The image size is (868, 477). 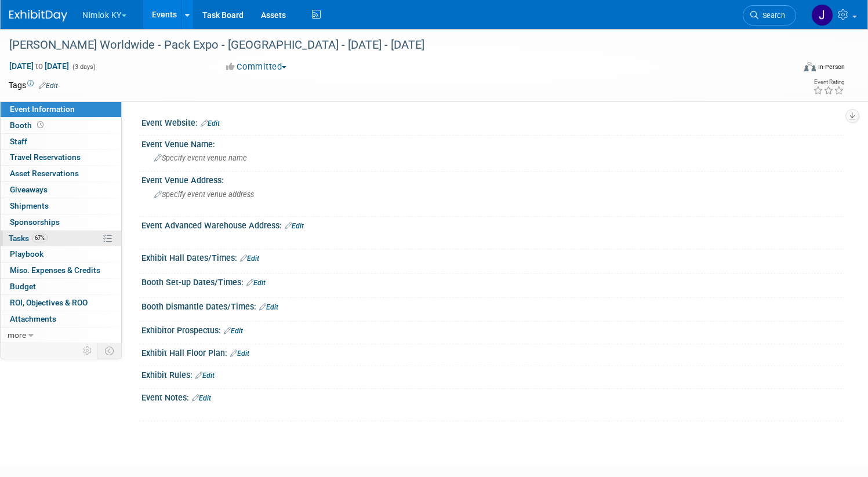 What do you see at coordinates (204, 194) in the screenshot?
I see `span: Specify event venue address` at bounding box center [204, 194].